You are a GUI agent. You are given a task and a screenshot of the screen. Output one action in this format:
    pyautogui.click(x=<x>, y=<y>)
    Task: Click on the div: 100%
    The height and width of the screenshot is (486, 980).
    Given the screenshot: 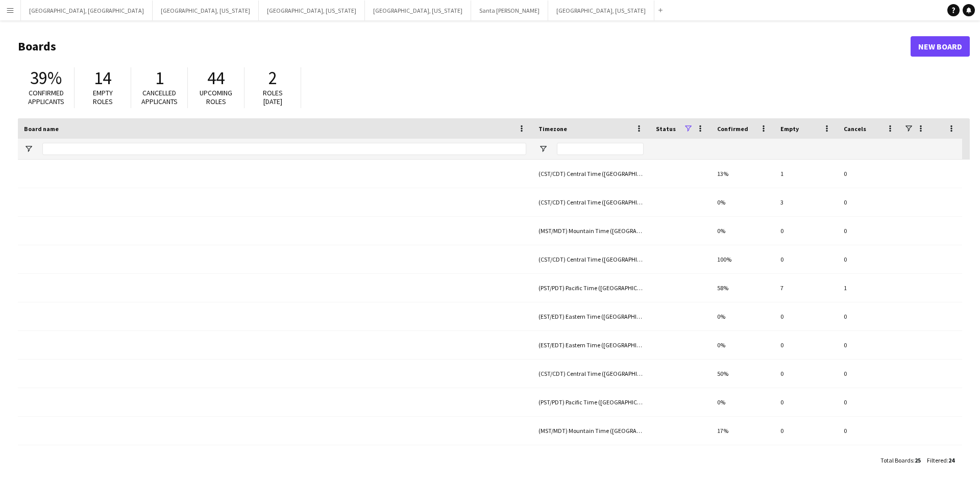 What is the action you would take?
    pyautogui.click(x=742, y=259)
    